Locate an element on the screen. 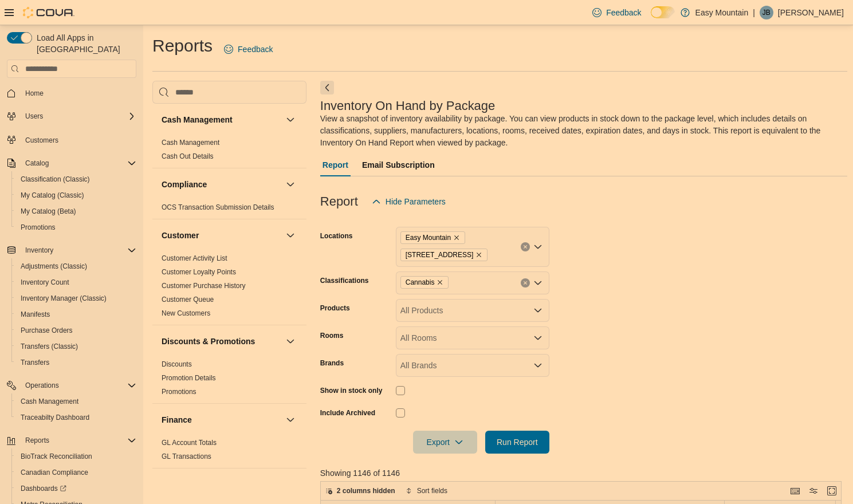  button: Promotions is located at coordinates (76, 228).